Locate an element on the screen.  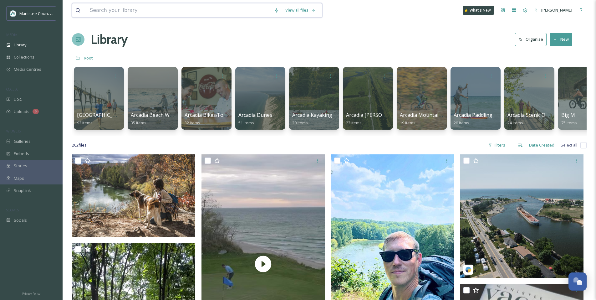
span: 32 items is located at coordinates (193, 123).